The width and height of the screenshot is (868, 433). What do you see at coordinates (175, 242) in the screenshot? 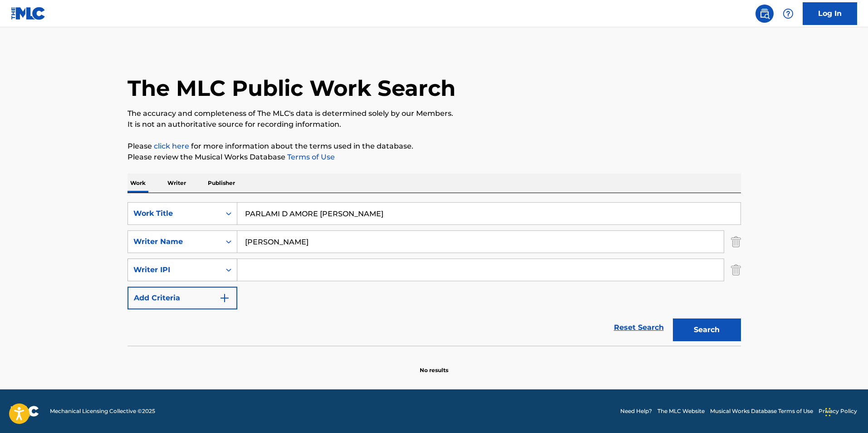
I see `div: Writer Name` at bounding box center [175, 242].